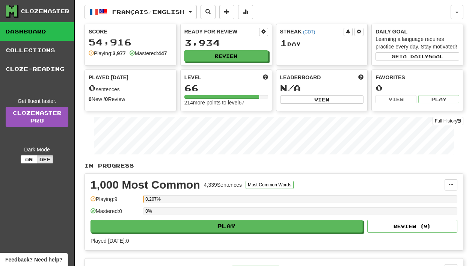 This screenshot has width=469, height=266. I want to click on span: N/A, so click(290, 88).